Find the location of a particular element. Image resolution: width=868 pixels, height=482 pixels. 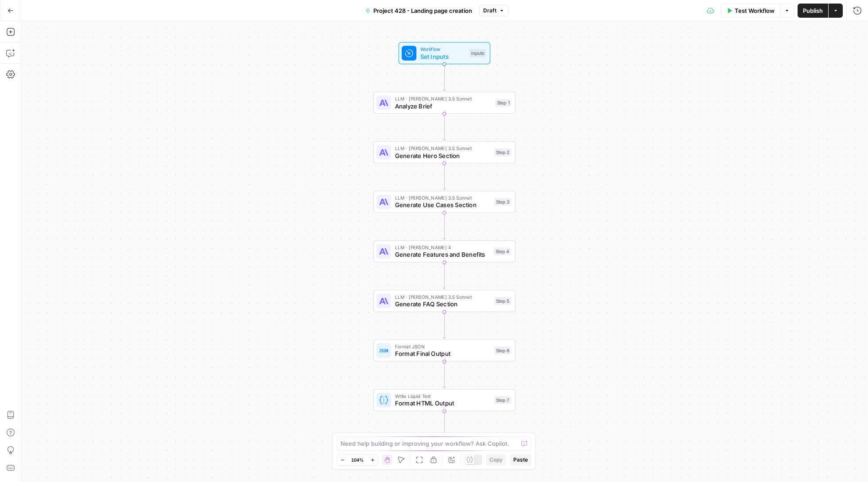

g: Edge from step_5 to step_6 is located at coordinates (444, 325).